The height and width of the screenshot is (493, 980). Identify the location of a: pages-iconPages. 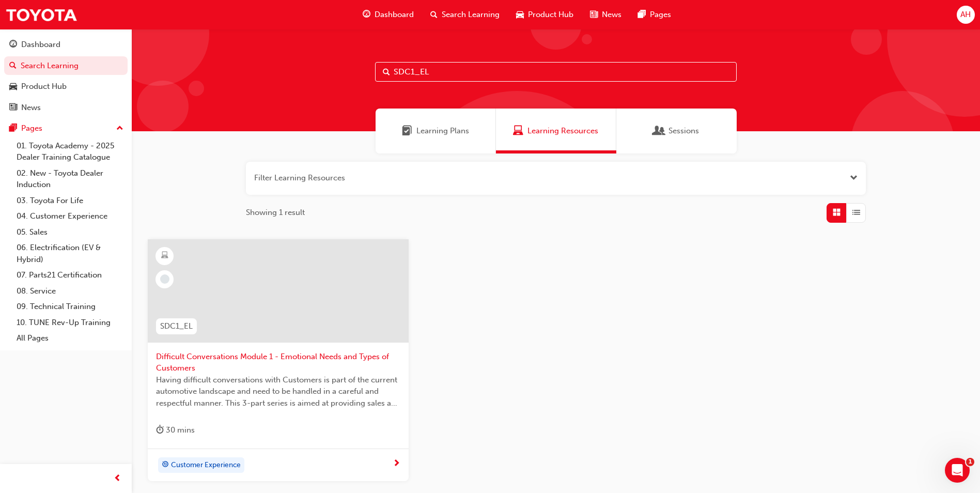
(655, 14).